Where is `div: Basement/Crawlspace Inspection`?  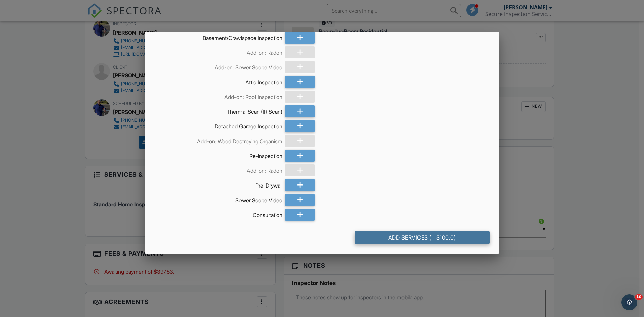
div: Basement/Crawlspace Inspection is located at coordinates (219, 37).